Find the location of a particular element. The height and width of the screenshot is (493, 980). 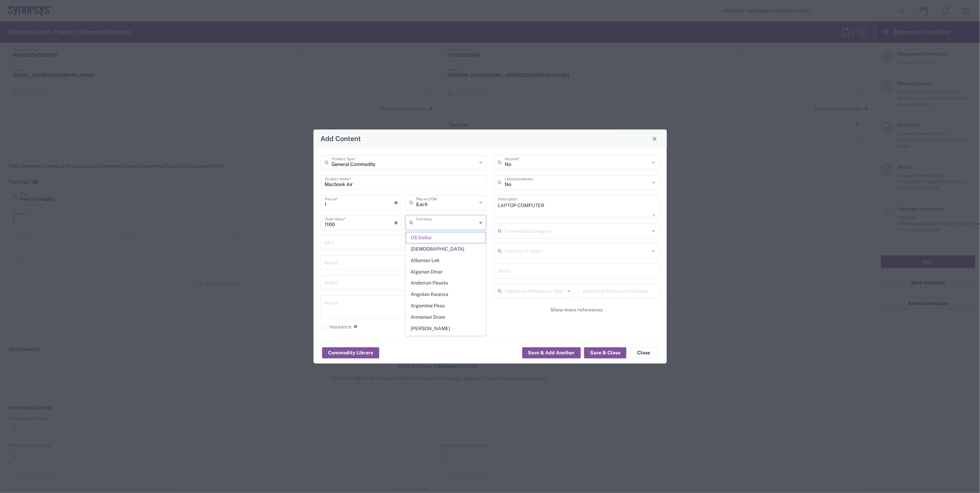

span: Australian Dollar is located at coordinates (446, 339).